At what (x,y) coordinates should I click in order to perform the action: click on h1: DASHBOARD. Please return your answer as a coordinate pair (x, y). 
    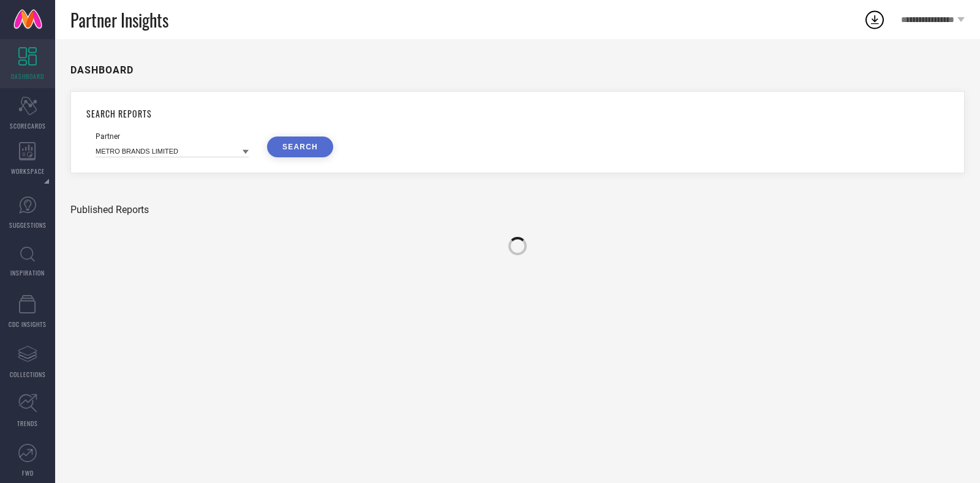
    Looking at the image, I should click on (102, 70).